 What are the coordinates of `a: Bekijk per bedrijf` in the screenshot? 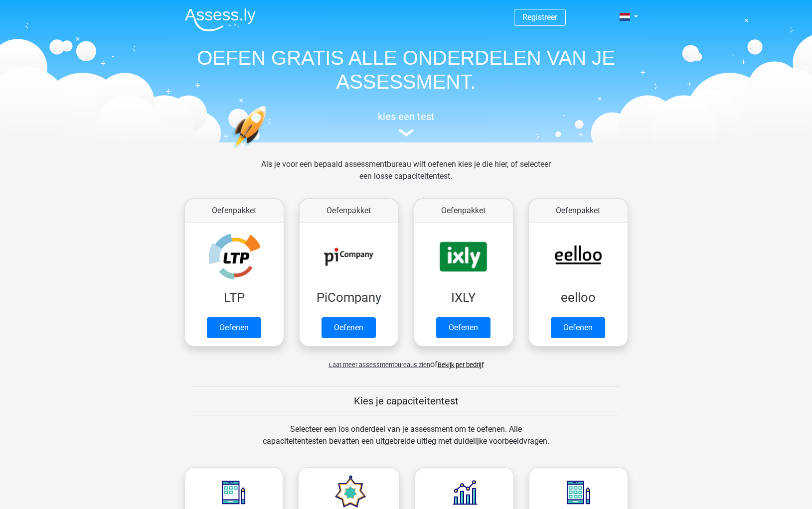 It's located at (460, 364).